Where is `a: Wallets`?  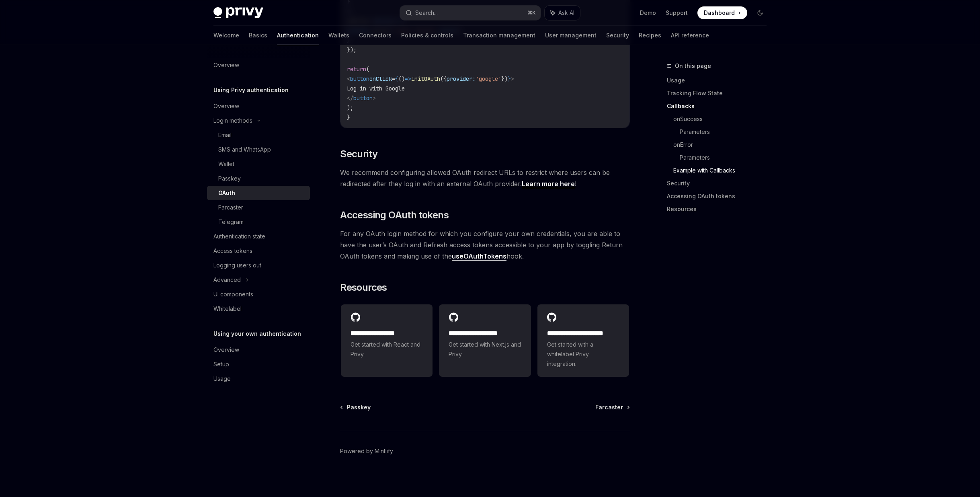 a: Wallets is located at coordinates (339, 35).